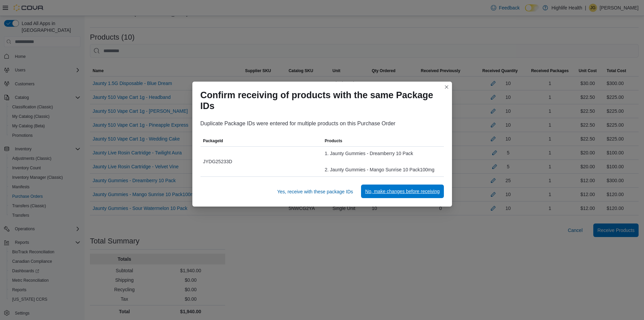  I want to click on span: No, make changes before receiving, so click(402, 192).